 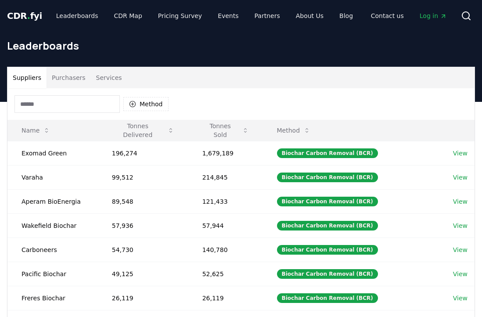 What do you see at coordinates (143, 225) in the screenshot?
I see `td: 57,936` at bounding box center [143, 225].